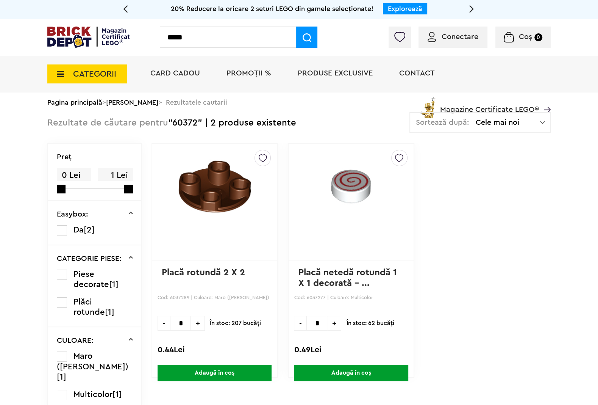 This screenshot has height=405, width=598. I want to click on a: Card Cadou, so click(175, 73).